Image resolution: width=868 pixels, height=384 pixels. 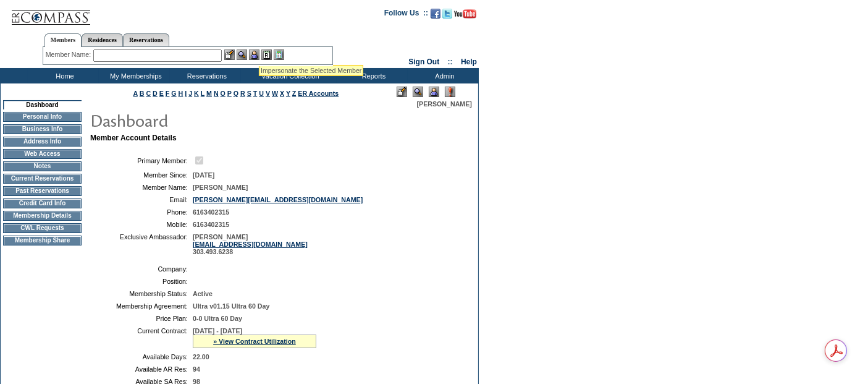 What do you see at coordinates (42, 178) in the screenshot?
I see `td: Current Reservations` at bounding box center [42, 178].